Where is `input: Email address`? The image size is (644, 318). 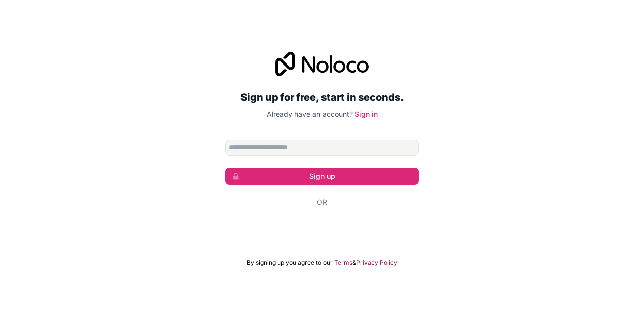 input: Email address is located at coordinates (322, 148).